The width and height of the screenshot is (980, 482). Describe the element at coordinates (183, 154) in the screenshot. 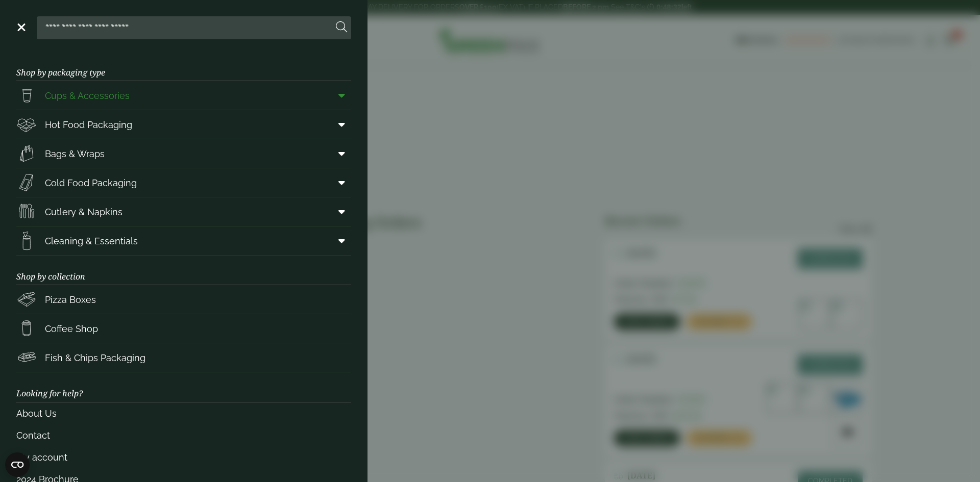

I see `a: Bags & Wraps` at that location.